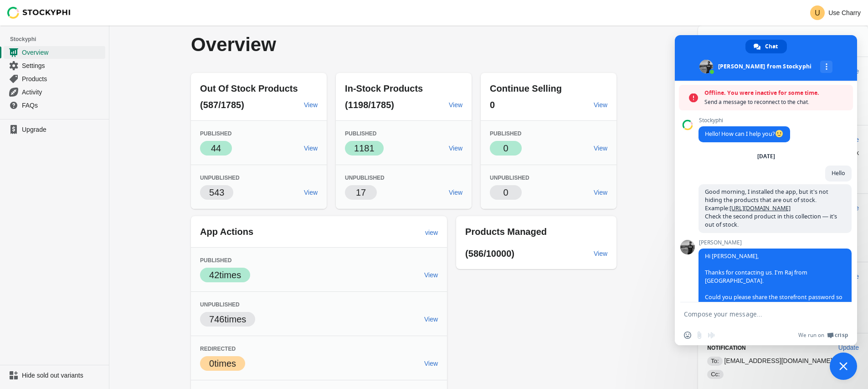 Image resolution: width=868 pixels, height=389 pixels. Describe the element at coordinates (217, 193) in the screenshot. I see `span: 543` at that location.